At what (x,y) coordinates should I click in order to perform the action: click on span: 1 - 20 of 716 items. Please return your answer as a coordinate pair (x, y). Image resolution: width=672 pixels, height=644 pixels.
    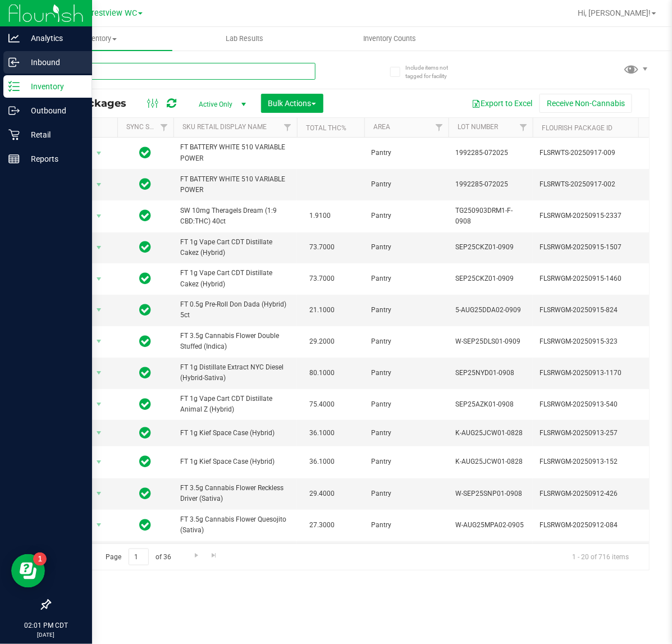
    Looking at the image, I should click on (600, 557).